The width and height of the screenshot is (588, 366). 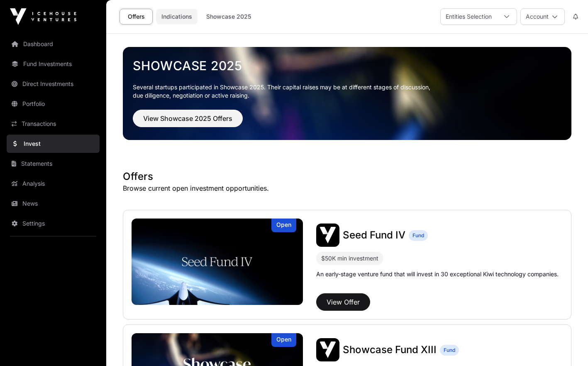 I want to click on a: Showcase Fund XIII, so click(x=390, y=349).